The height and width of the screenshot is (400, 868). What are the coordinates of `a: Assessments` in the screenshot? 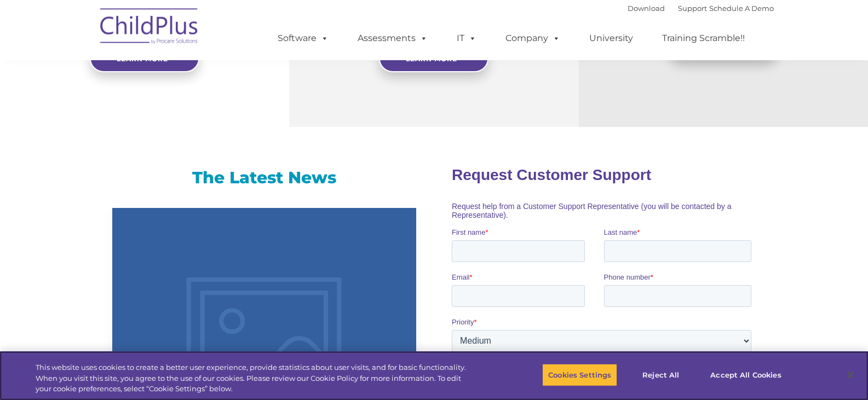 It's located at (393, 39).